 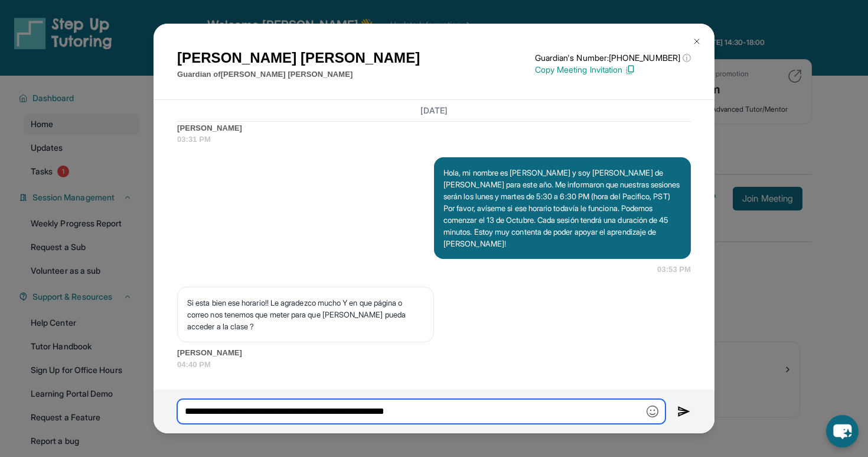 I want to click on p: Copy Meeting Invitation, so click(x=612, y=70).